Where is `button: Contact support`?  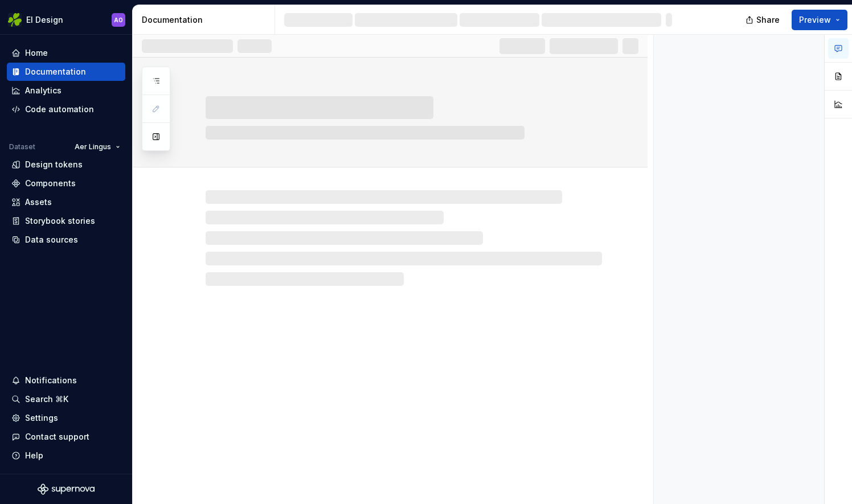 button: Contact support is located at coordinates (66, 436).